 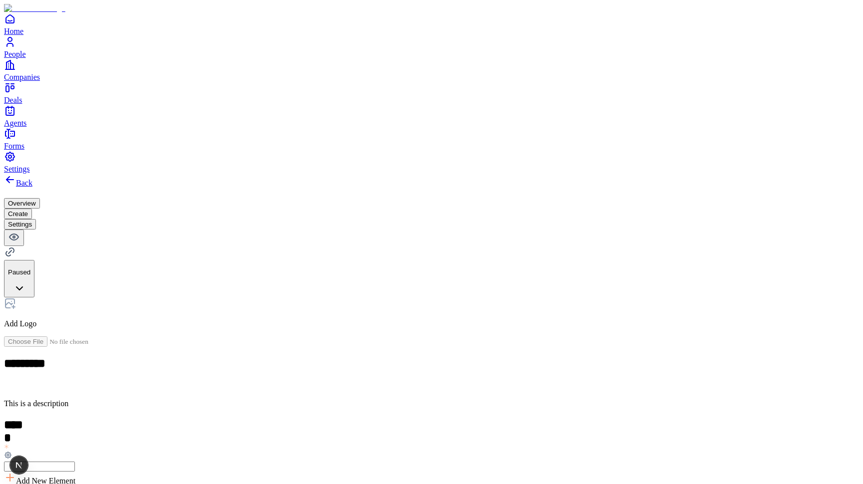 I want to click on a: People, so click(x=431, y=47).